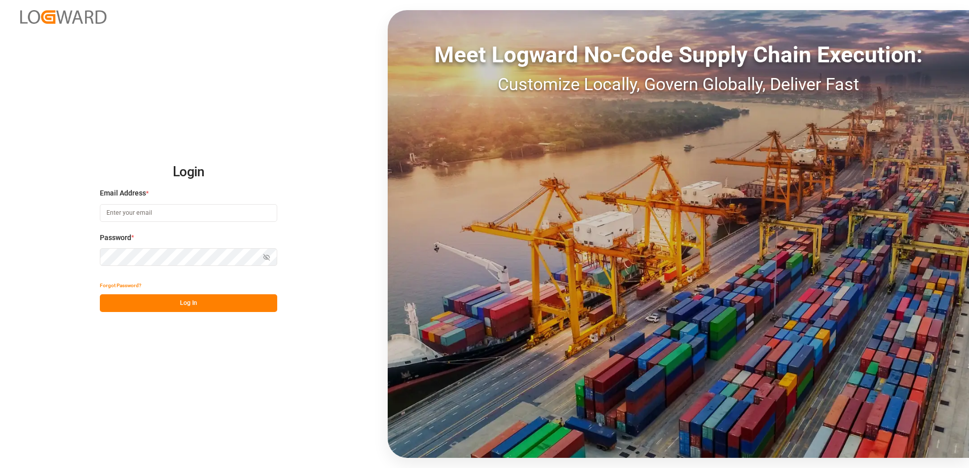 The width and height of the screenshot is (969, 468). Describe the element at coordinates (121, 285) in the screenshot. I see `button: Forgot Password?` at that location.